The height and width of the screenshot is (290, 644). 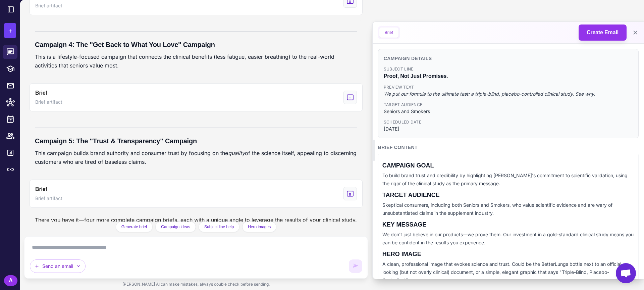 What do you see at coordinates (509, 238) in the screenshot?
I see `p: We don't just believe in our products—we prove them. Our investment in a gold-standard clinical s...` at bounding box center [509, 238].